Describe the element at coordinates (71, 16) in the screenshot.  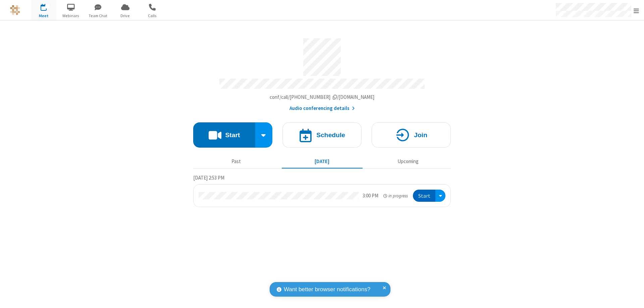
I see `span: Webinars` at that location.